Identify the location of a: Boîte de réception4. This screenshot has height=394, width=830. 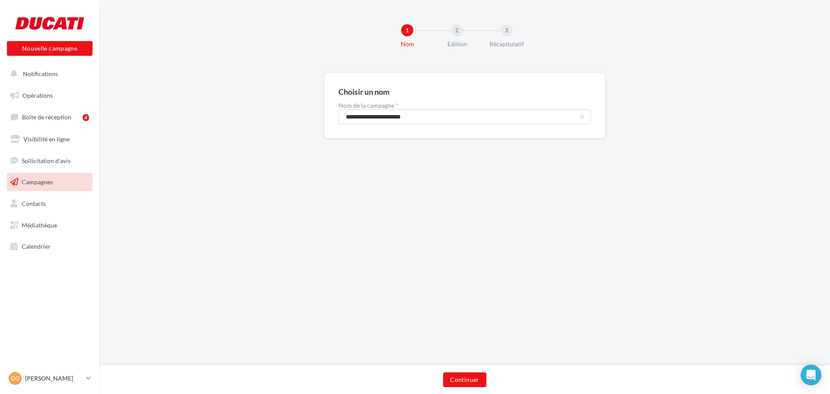
(50, 117).